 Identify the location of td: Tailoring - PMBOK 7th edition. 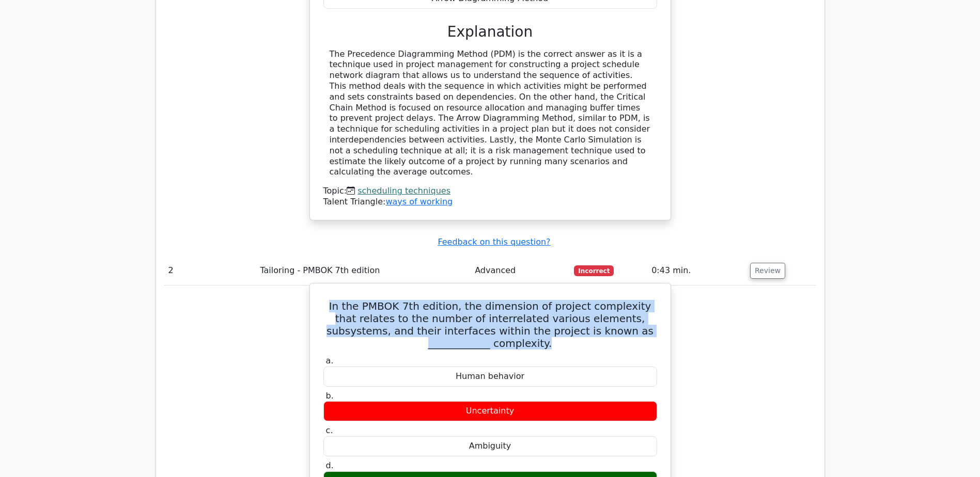
(363, 270).